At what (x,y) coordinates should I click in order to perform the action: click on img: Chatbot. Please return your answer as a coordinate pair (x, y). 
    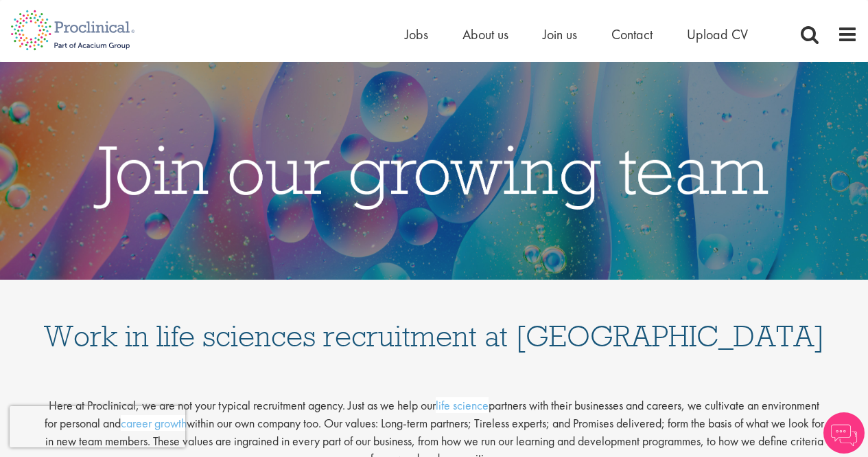
    Looking at the image, I should click on (844, 433).